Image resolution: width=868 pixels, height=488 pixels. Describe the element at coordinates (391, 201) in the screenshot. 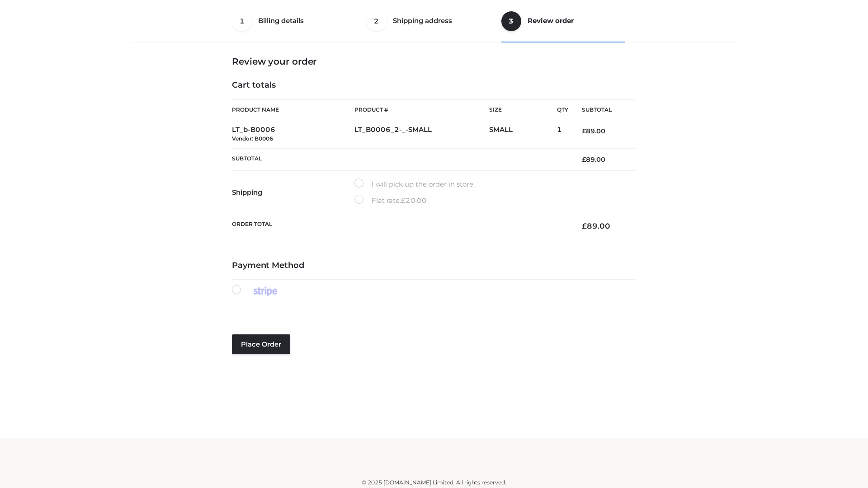

I see `label: Flat rate:` at that location.